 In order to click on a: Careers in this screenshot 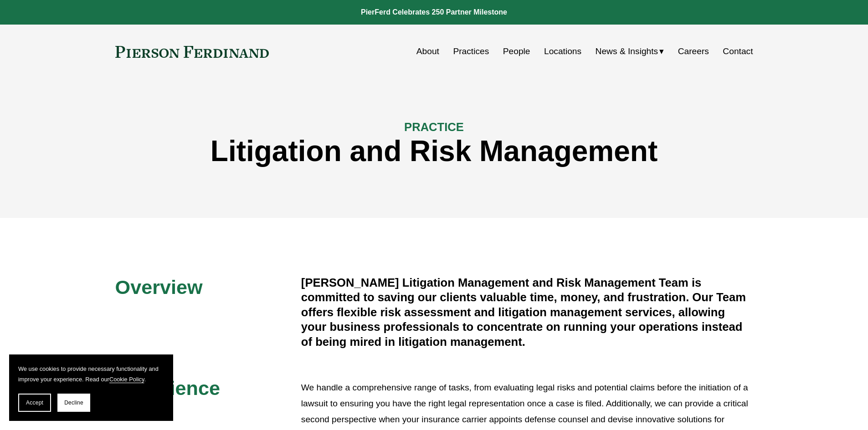, I will do `click(694, 52)`.